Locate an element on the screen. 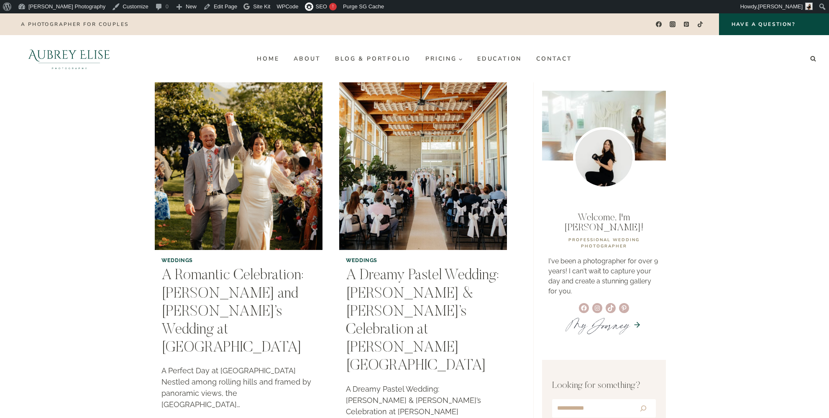  a: Education is located at coordinates (499, 59).